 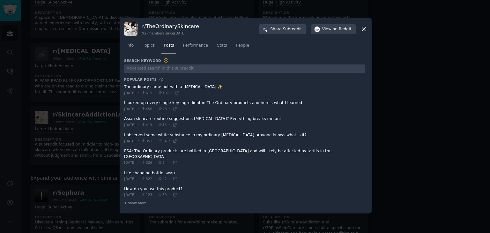 What do you see at coordinates (147, 126) in the screenshot?
I see `span: 419` at bounding box center [147, 126].